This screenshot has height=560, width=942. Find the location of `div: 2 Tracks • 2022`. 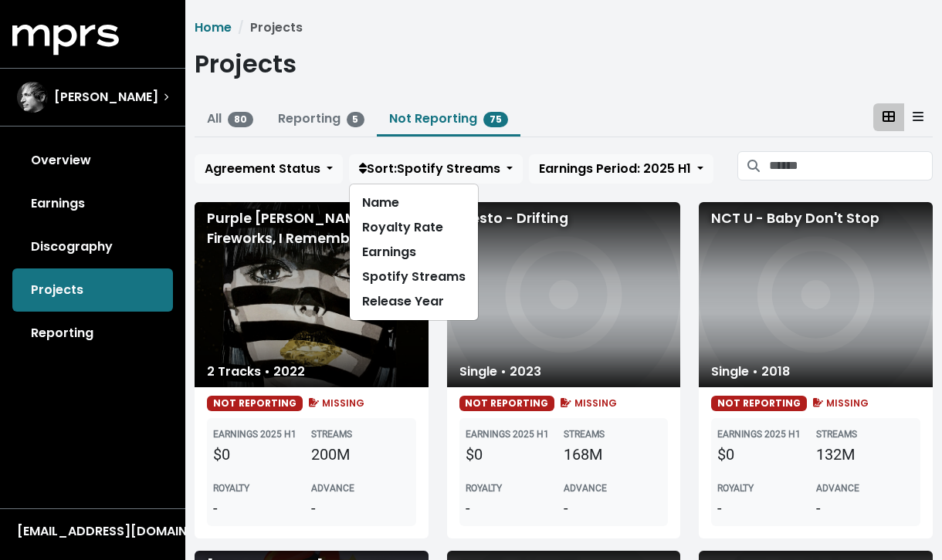

div: 2 Tracks • 2022 is located at coordinates (256, 372).